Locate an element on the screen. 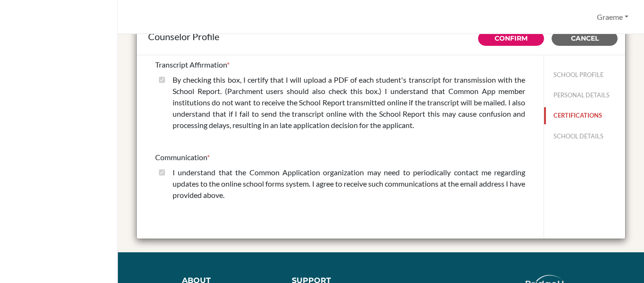 The image size is (644, 283). button: CERTIFICATIONS is located at coordinates (584, 115).